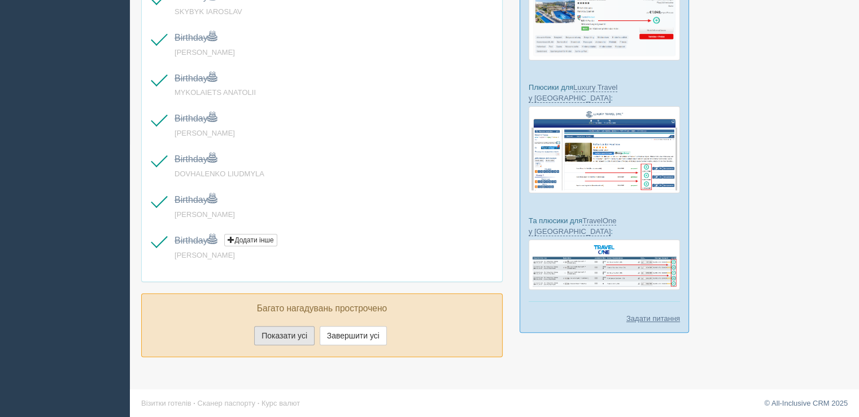 Image resolution: width=859 pixels, height=417 pixels. Describe the element at coordinates (284, 336) in the screenshot. I see `button: Показати усі` at that location.